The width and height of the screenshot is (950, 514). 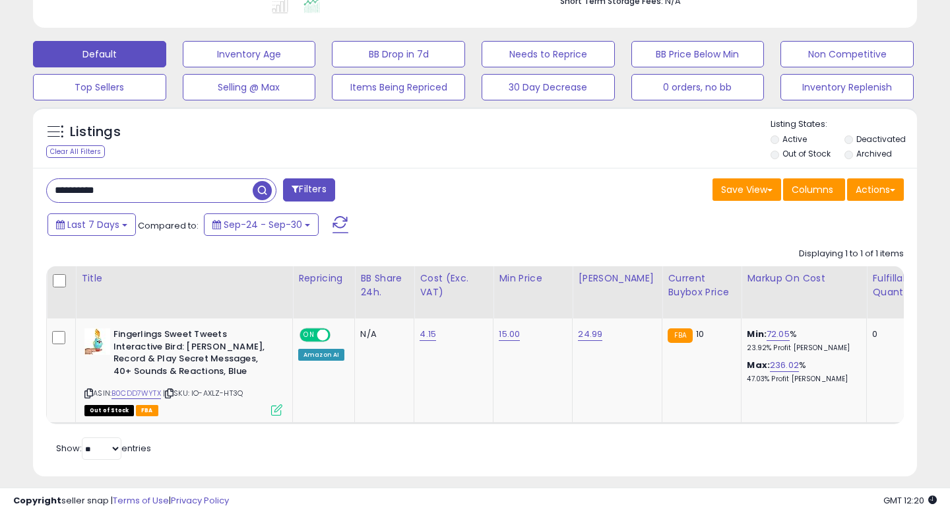 I want to click on div: Displaying 1 to 1 of 1 items, so click(x=851, y=253).